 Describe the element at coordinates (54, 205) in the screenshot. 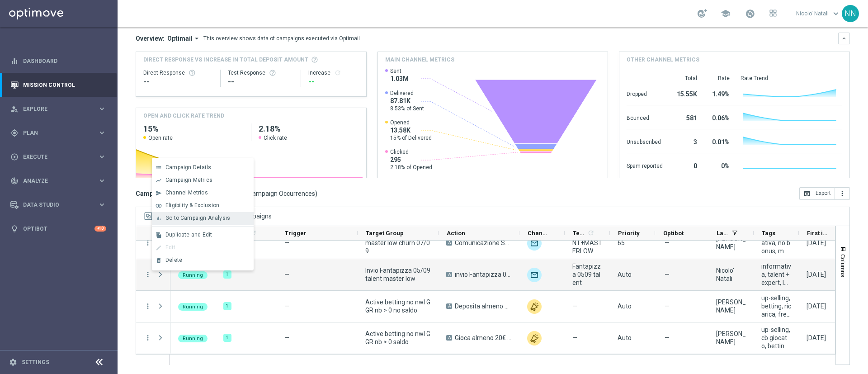

I see `div: Data Studio` at that location.